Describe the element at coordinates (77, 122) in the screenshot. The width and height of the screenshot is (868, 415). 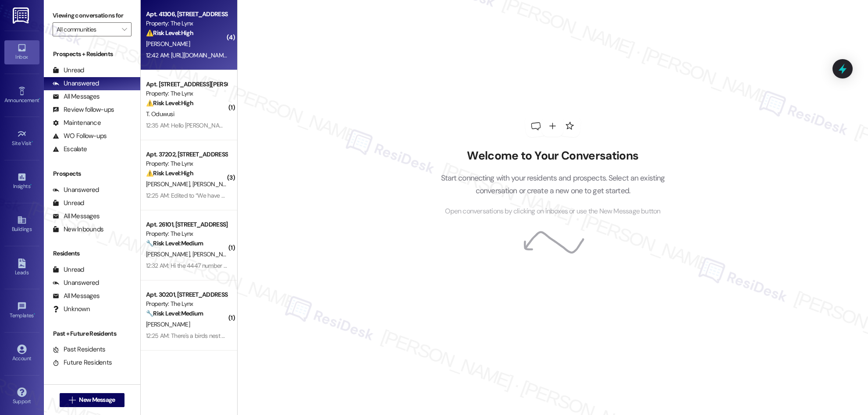
I see `div: Maintenance` at that location.